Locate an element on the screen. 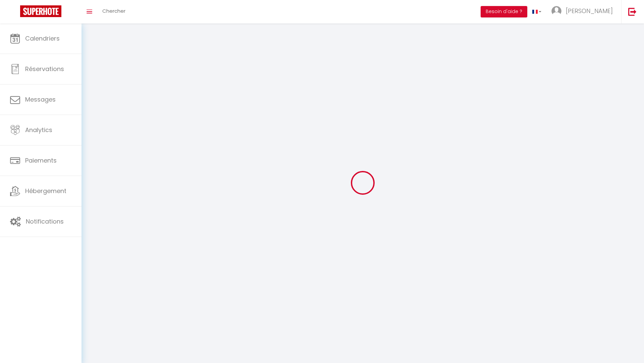 The width and height of the screenshot is (644, 363). span: Notifications is located at coordinates (45, 221).